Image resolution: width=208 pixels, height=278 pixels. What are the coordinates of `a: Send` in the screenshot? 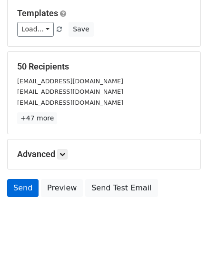 It's located at (23, 188).